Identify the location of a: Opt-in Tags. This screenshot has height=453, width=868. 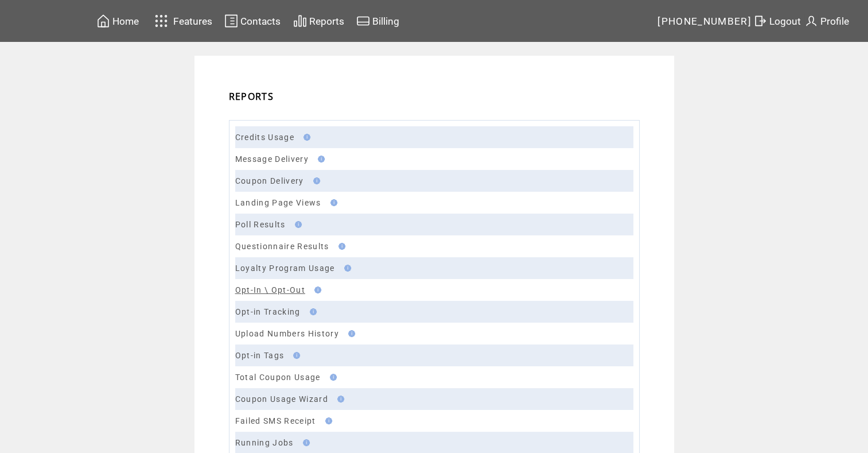
(260, 355).